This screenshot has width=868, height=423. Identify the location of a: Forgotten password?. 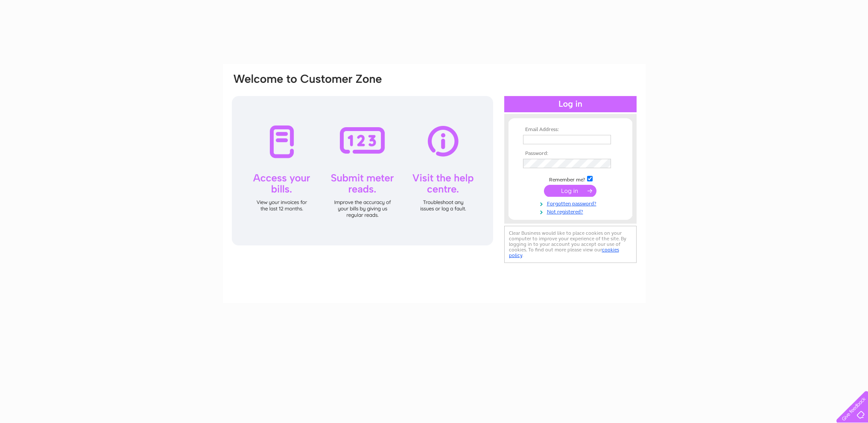
(571, 203).